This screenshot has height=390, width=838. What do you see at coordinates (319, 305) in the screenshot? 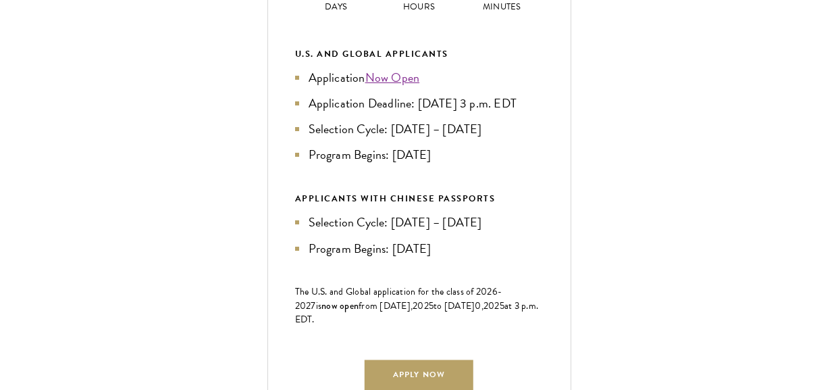
I see `span: is` at bounding box center [319, 305].